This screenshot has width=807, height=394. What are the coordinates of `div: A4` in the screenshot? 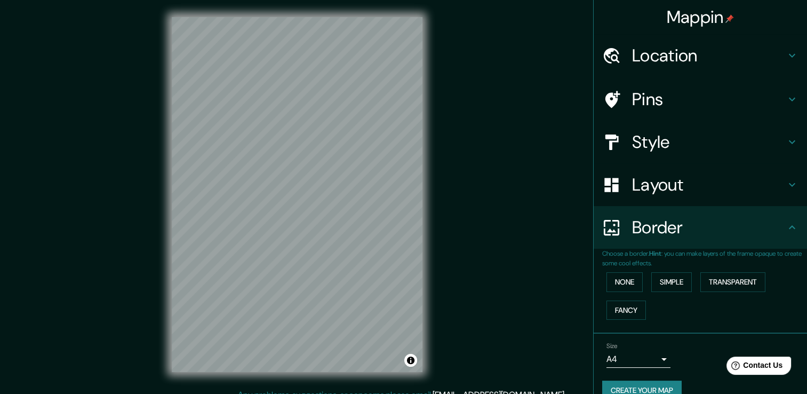 It's located at (639, 359).